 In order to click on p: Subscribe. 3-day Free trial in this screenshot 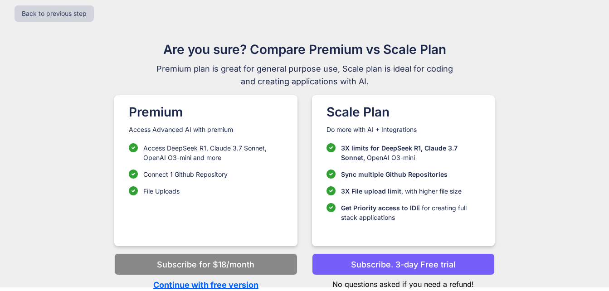, I will do `click(403, 264)`.